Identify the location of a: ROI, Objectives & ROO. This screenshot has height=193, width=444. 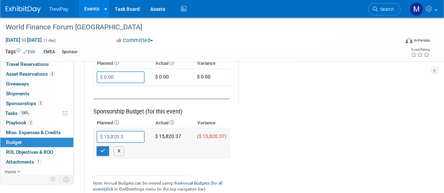
(37, 152).